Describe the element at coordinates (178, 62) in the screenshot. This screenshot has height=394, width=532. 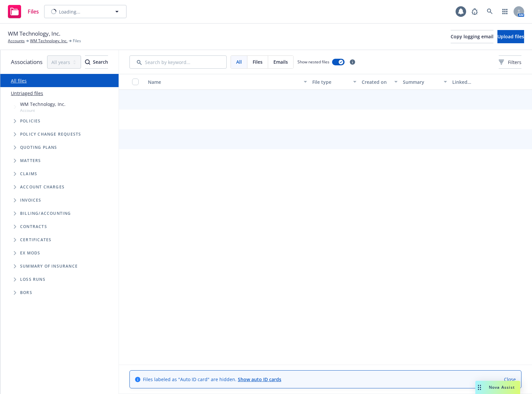
I see `input: Search by keyword...` at that location.